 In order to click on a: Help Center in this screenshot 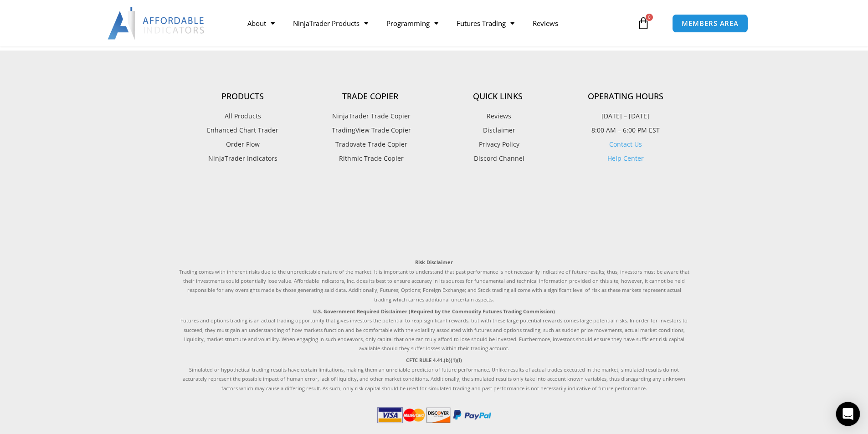, I will do `click(625, 158)`.